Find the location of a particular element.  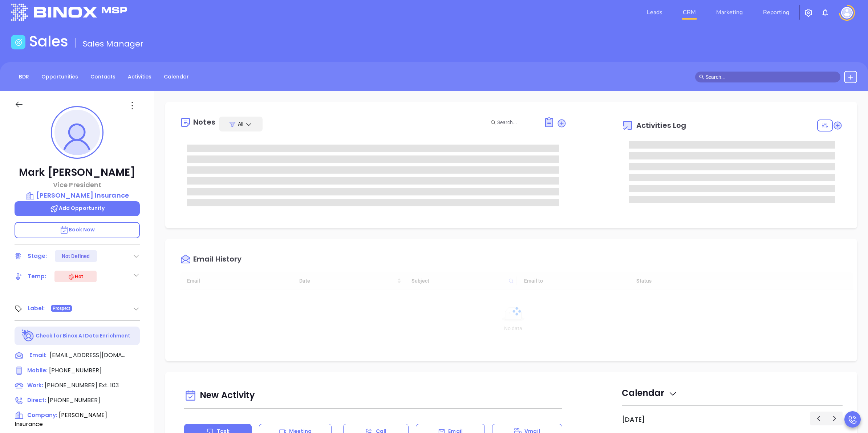

img: Ai-Enrich-DaqCidB-.svg is located at coordinates (28, 336).